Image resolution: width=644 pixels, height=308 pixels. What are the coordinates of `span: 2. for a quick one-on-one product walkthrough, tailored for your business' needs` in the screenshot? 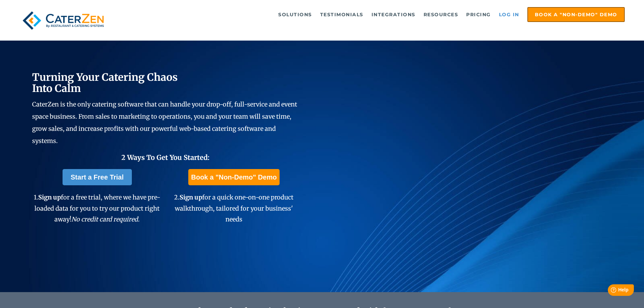 It's located at (234, 209).